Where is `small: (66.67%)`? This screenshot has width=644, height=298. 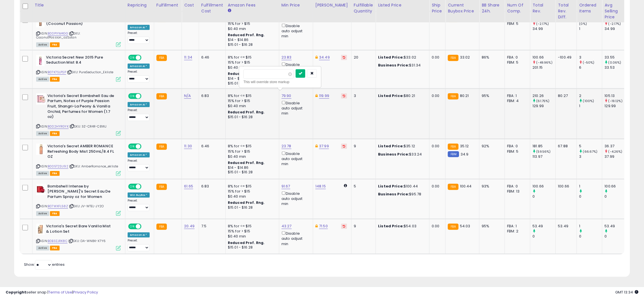 small: (66.67%) is located at coordinates (590, 152).